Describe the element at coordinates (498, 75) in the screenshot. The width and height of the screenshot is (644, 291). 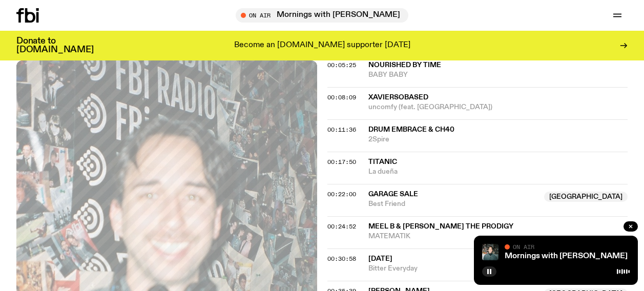
I see `span: BABY BABY` at that location.